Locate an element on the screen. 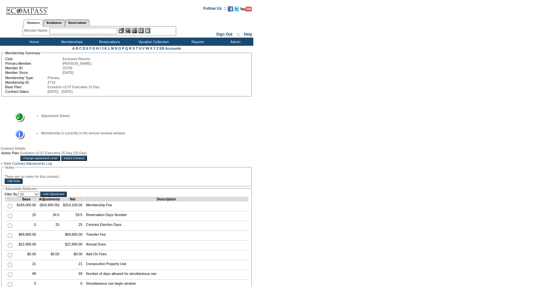  li: Adjustment Saved is located at coordinates (142, 116).